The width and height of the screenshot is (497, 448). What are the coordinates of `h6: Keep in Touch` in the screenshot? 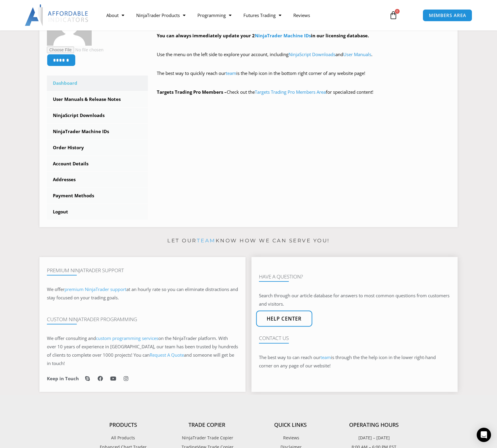 It's located at (63, 379).